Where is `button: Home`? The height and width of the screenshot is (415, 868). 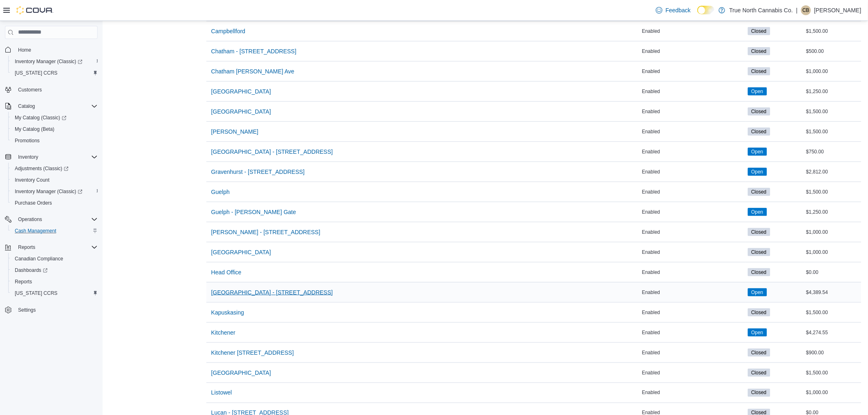 button: Home is located at coordinates (51, 49).